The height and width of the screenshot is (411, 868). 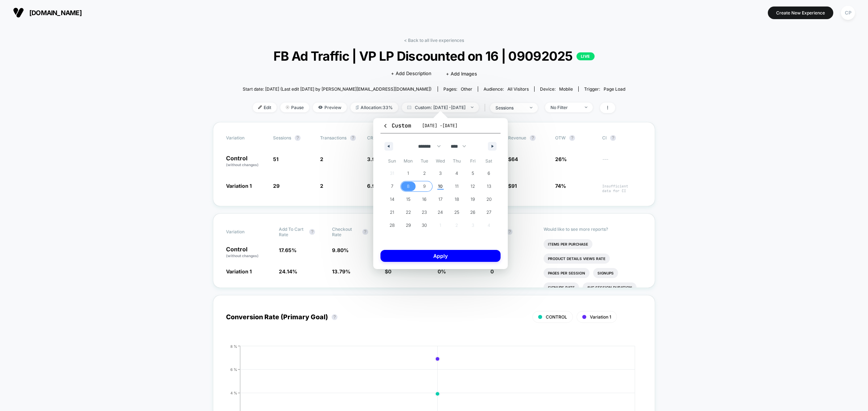 What do you see at coordinates (434, 40) in the screenshot?
I see `a: < Back to all live experiences` at bounding box center [434, 40].